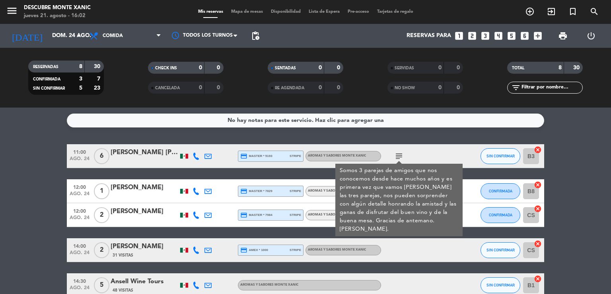 The width and height of the screenshot is (611, 294). I want to click on i: looks_two, so click(473, 36).